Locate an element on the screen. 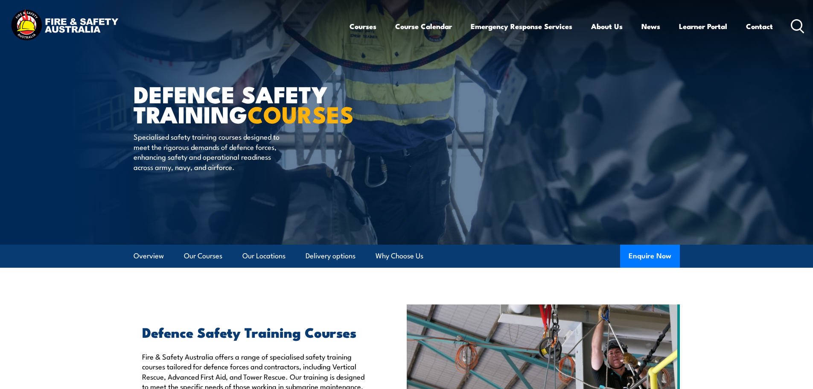 This screenshot has width=813, height=389. a: Contact is located at coordinates (759, 26).